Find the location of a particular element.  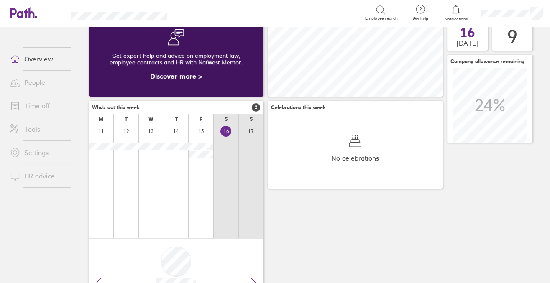

a: Overview is located at coordinates (37, 59).